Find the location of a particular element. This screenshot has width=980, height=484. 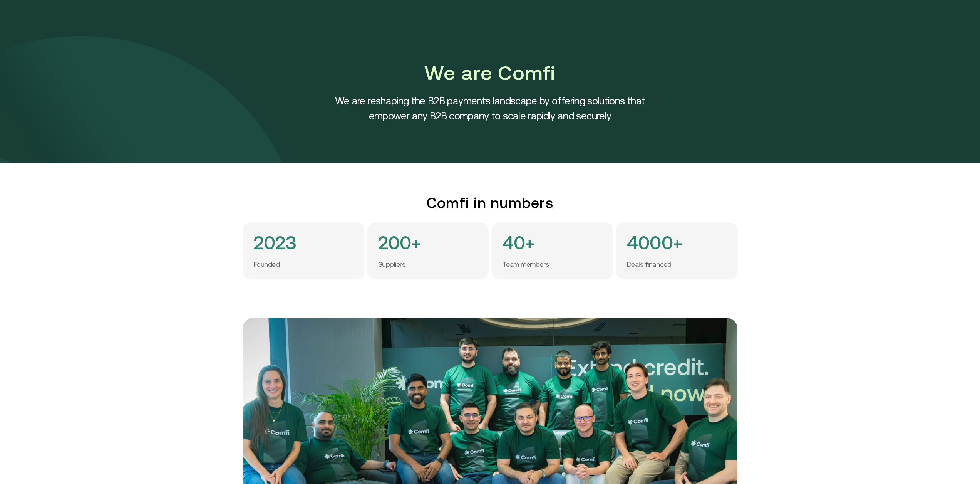

p: Suppliers is located at coordinates (392, 264).